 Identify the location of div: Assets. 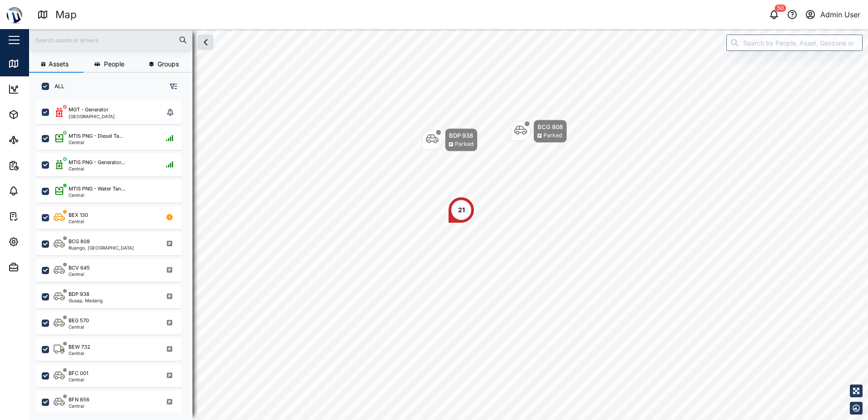
(37, 115).